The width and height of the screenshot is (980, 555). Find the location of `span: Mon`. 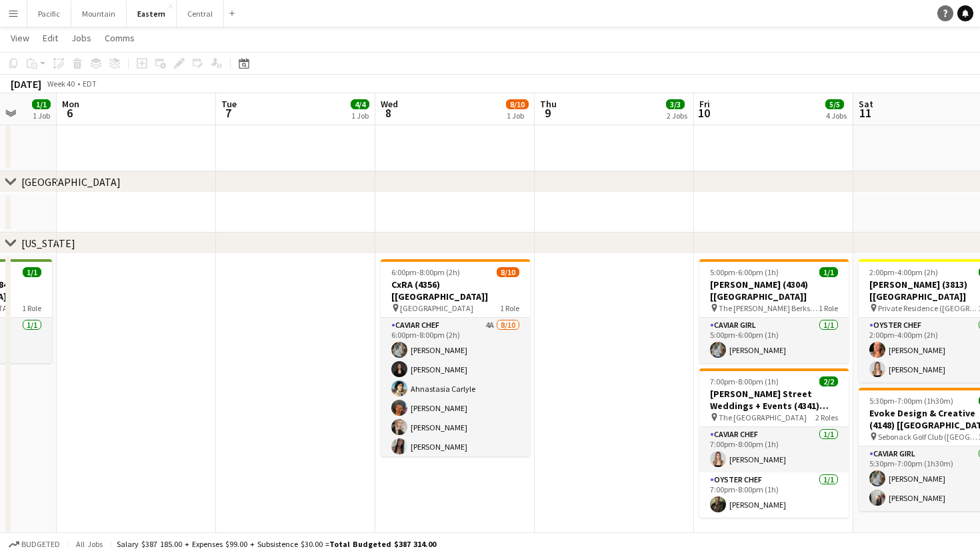

span: Mon is located at coordinates (71, 104).